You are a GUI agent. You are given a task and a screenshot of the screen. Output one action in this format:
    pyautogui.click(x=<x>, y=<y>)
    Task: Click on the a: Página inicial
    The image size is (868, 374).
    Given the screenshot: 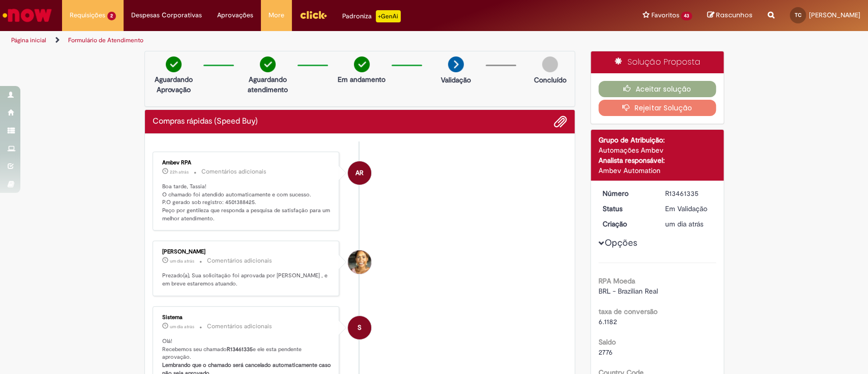 What is the action you would take?
    pyautogui.click(x=29, y=40)
    